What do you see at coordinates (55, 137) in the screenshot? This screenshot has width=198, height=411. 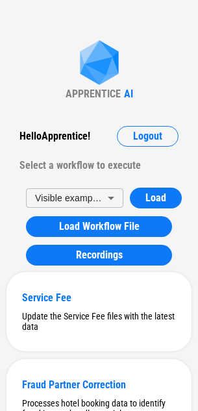 I see `div: Hello Apprentice !` at bounding box center [55, 137].